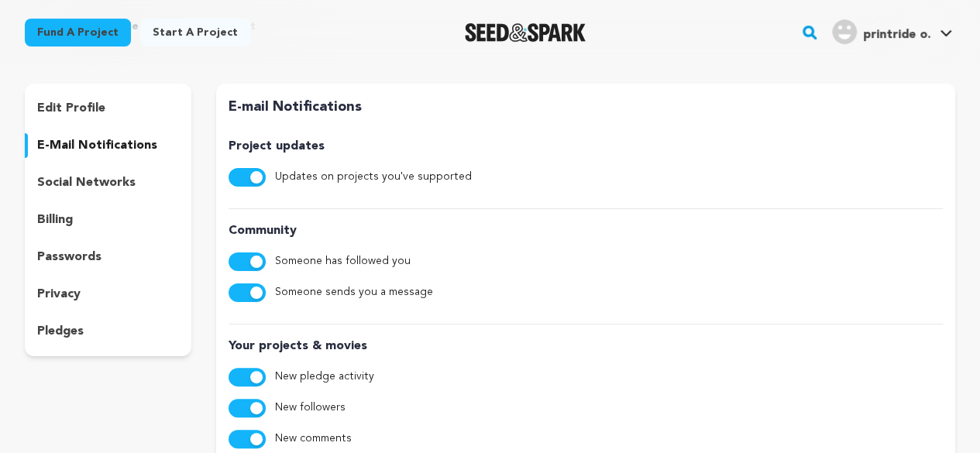 Image resolution: width=980 pixels, height=453 pixels. Describe the element at coordinates (86, 183) in the screenshot. I see `p: social networks` at that location.